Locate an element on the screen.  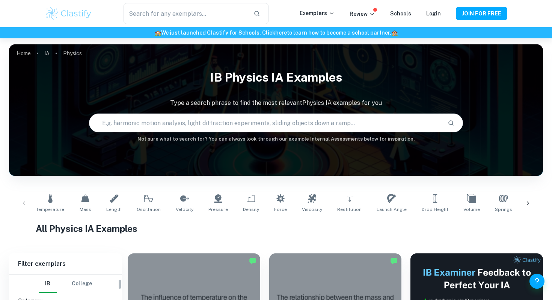
span: Restitution is located at coordinates (349, 209).